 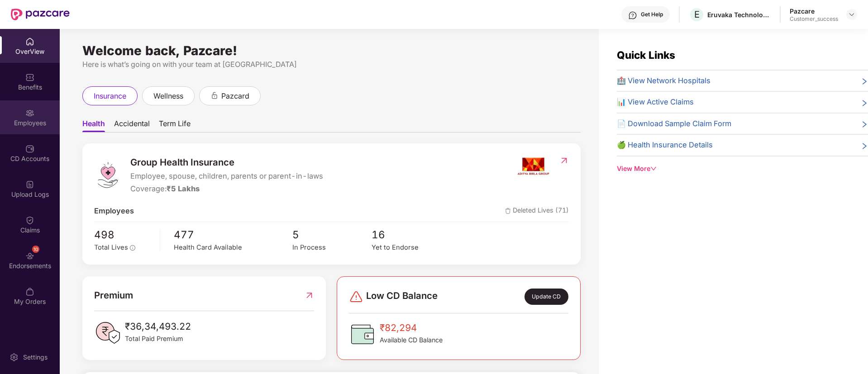 I want to click on span: Employee, spouse, children, parents or parent-in-laws, so click(x=226, y=177).